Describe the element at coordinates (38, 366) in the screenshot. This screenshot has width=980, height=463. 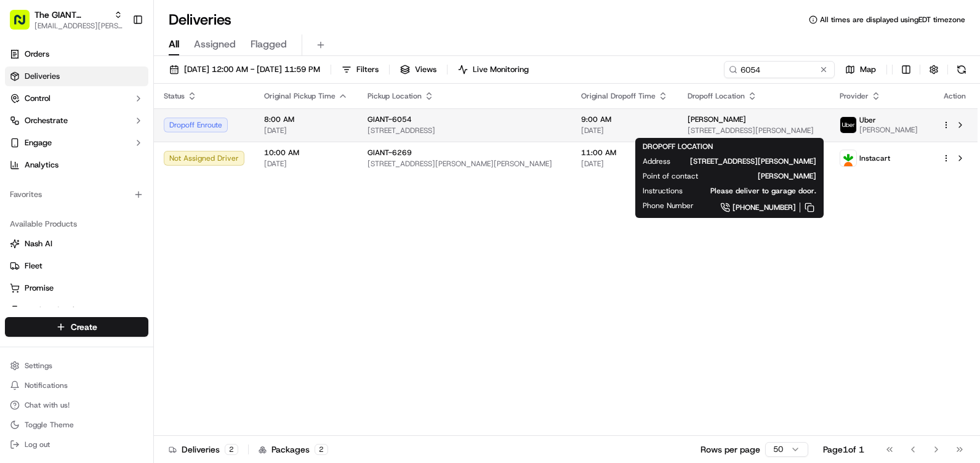
I see `span: Settings` at that location.